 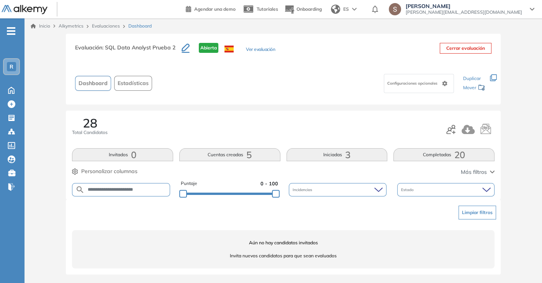 I want to click on button: Personalizar columnas, so click(x=105, y=171).